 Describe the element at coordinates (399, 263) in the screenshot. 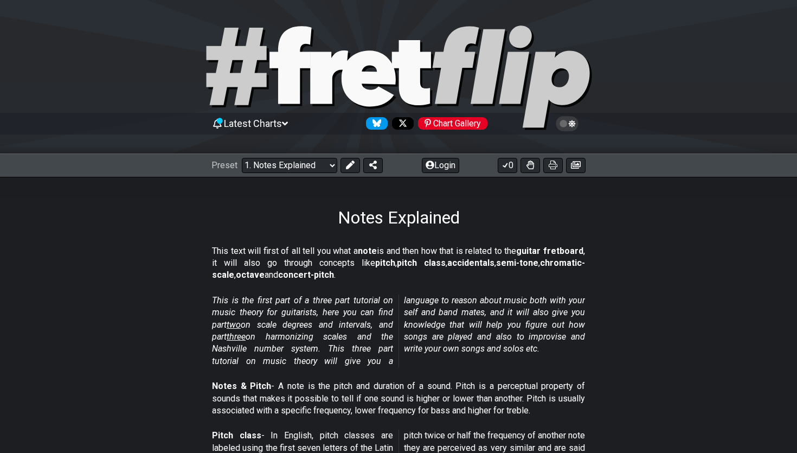

I see `p: This text will first of all tell you what a is and then how that is related to the , it will also...` at that location.